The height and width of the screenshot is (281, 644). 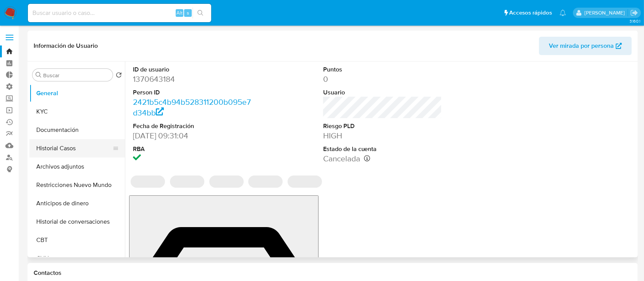 I want to click on dt: Person ID, so click(x=193, y=92).